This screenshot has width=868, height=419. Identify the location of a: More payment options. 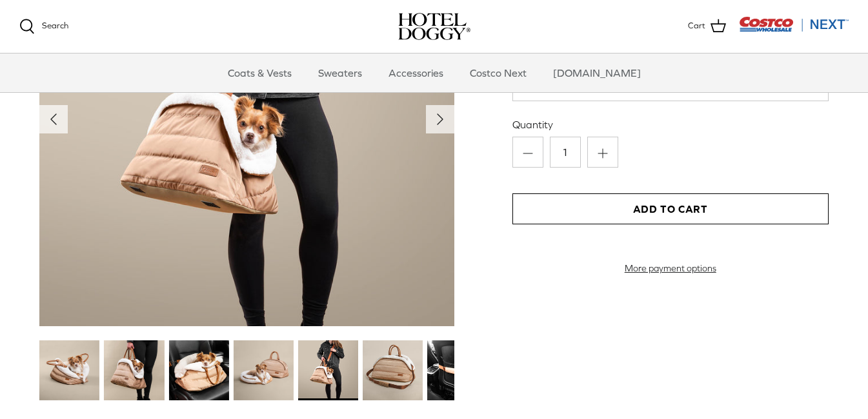
(670, 268).